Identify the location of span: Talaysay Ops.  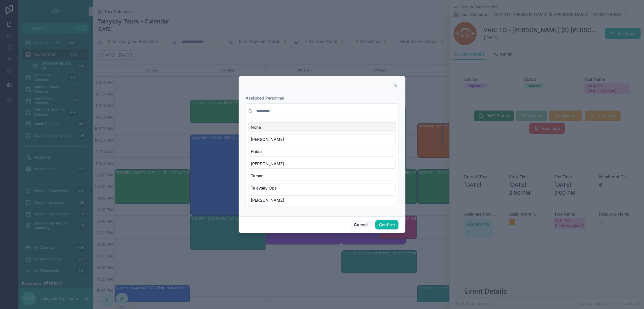
(263, 188).